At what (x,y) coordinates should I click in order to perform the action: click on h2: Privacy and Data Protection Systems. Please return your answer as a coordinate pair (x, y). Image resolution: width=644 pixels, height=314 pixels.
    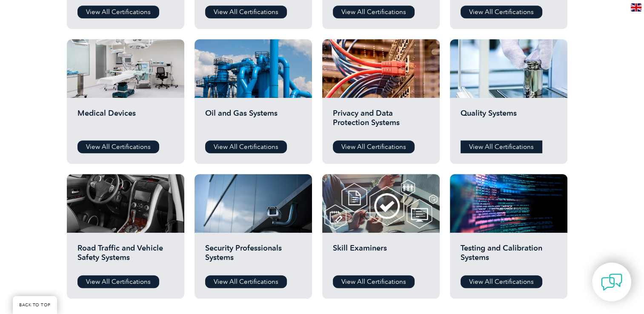
    Looking at the image, I should click on (381, 121).